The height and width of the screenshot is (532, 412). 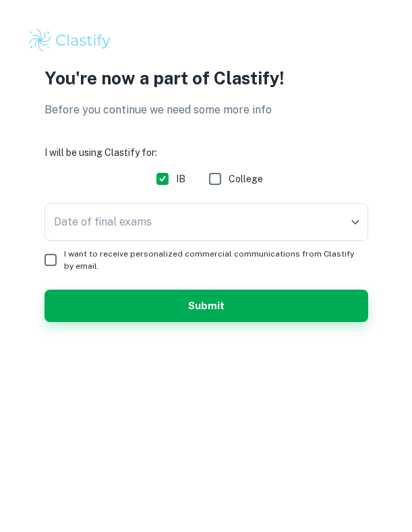 What do you see at coordinates (245, 179) in the screenshot?
I see `span: College` at bounding box center [245, 179].